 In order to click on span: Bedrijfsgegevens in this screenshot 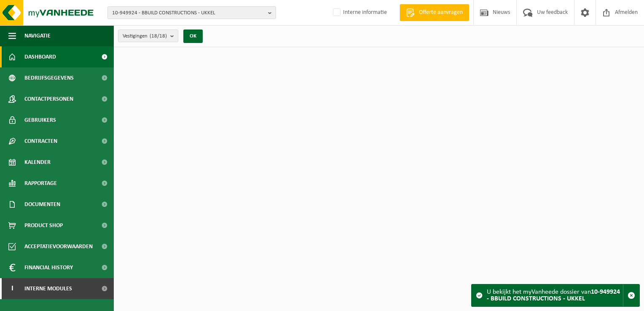, I will do `click(49, 78)`.